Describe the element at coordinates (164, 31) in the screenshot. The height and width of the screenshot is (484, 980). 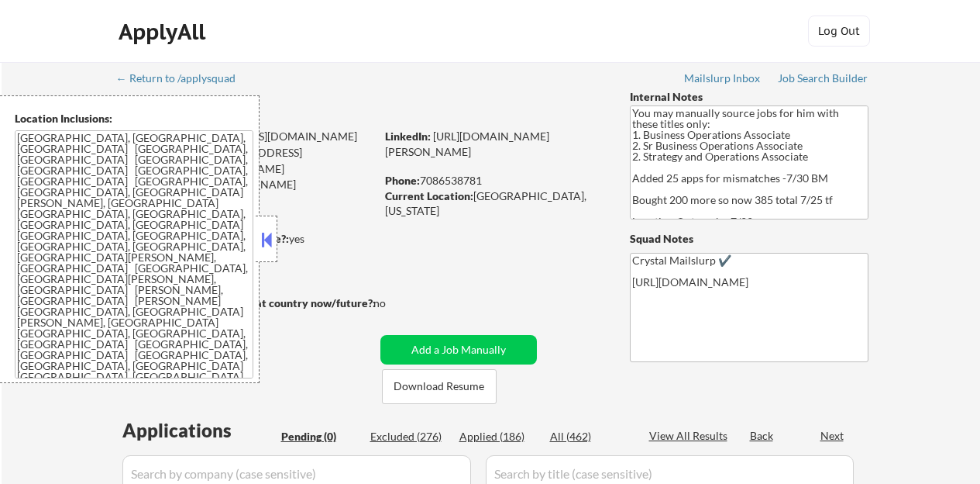
I see `div: ApplyAll` at that location.